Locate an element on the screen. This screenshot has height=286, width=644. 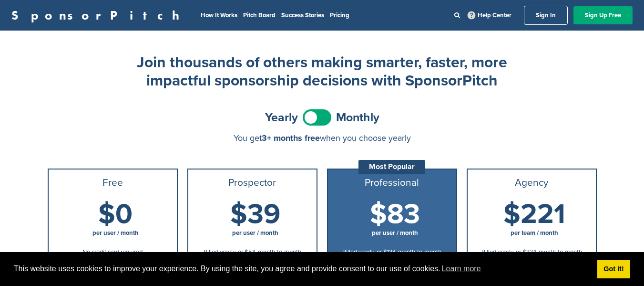
div: Most Popular is located at coordinates (392, 167).